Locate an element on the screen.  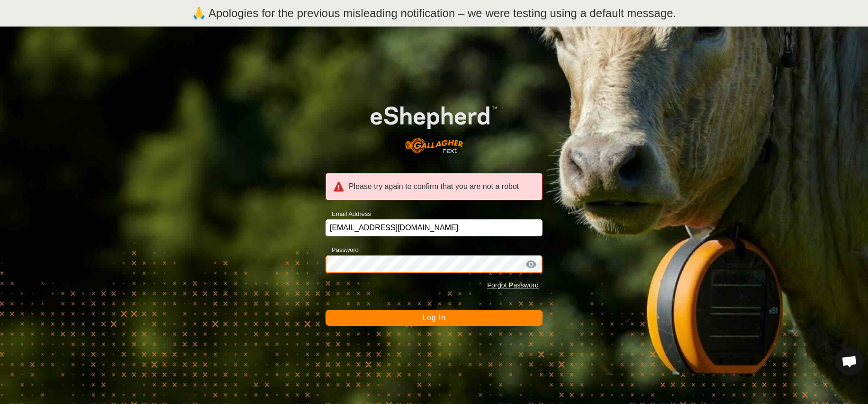
span: Log In is located at coordinates (434, 317).